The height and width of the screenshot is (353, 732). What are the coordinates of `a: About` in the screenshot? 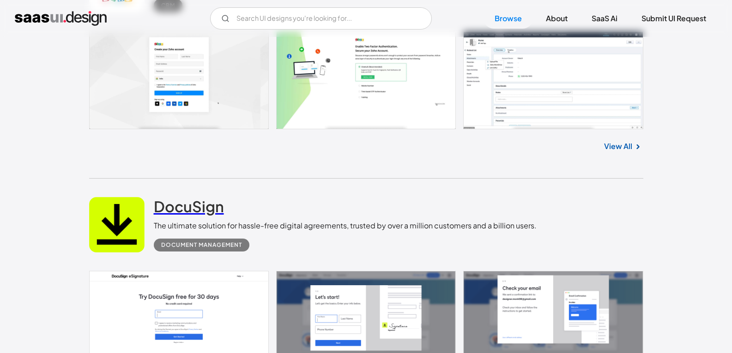 It's located at (557, 18).